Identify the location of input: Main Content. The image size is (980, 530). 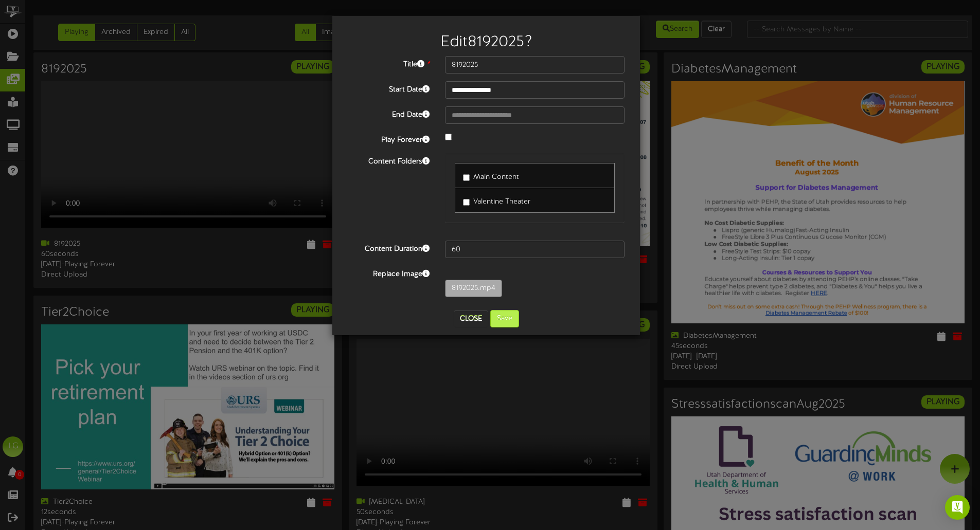
(466, 178).